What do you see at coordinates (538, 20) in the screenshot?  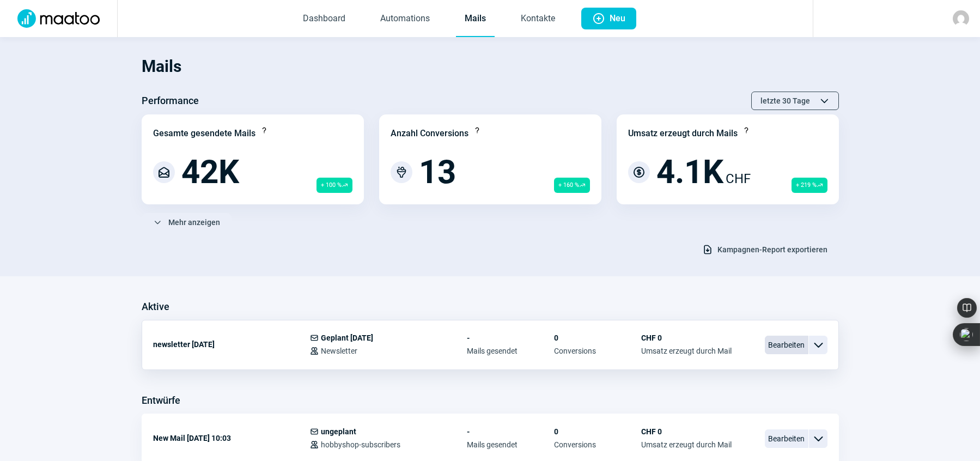 I see `a: Kontakte` at bounding box center [538, 20].